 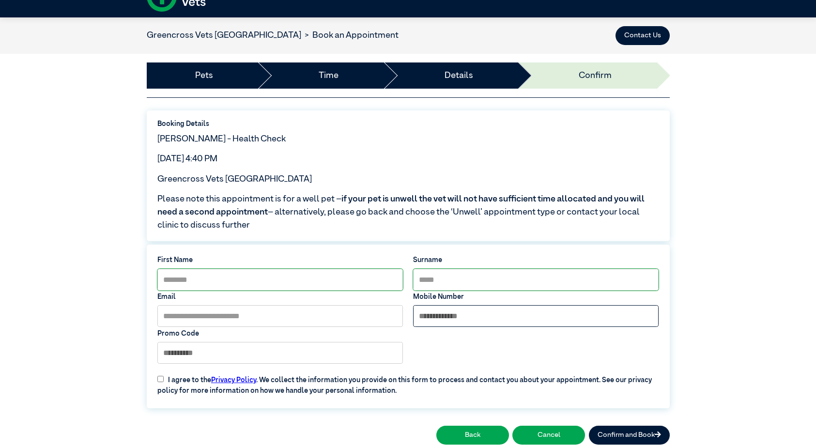 I want to click on label: Promo Code, so click(x=280, y=334).